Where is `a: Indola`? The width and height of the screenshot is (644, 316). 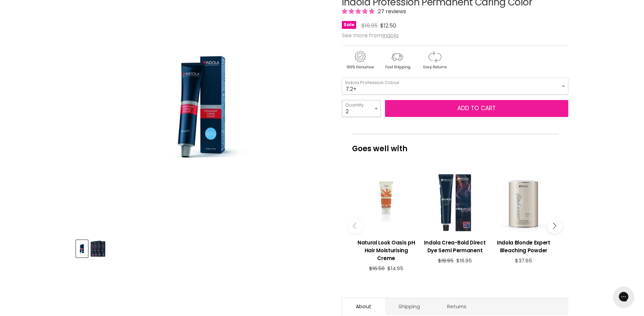 a: Indola is located at coordinates (390, 35).